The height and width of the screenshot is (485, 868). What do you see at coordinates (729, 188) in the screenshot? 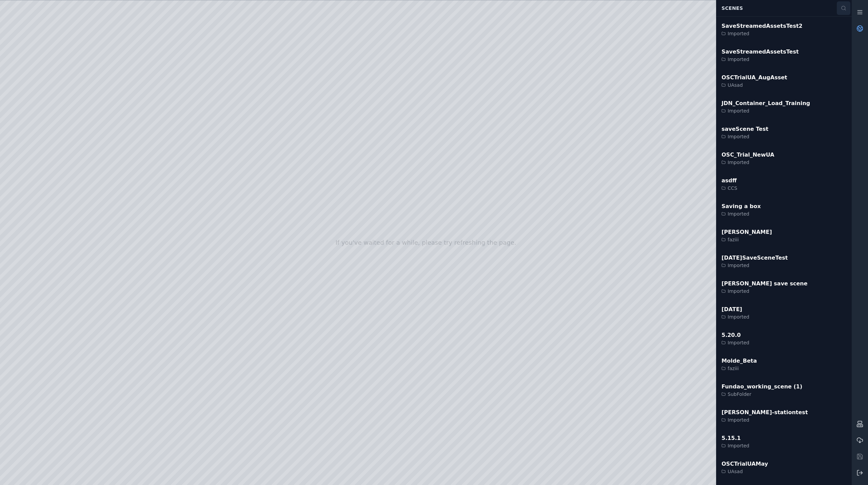
I see `div: CCS` at bounding box center [729, 188].